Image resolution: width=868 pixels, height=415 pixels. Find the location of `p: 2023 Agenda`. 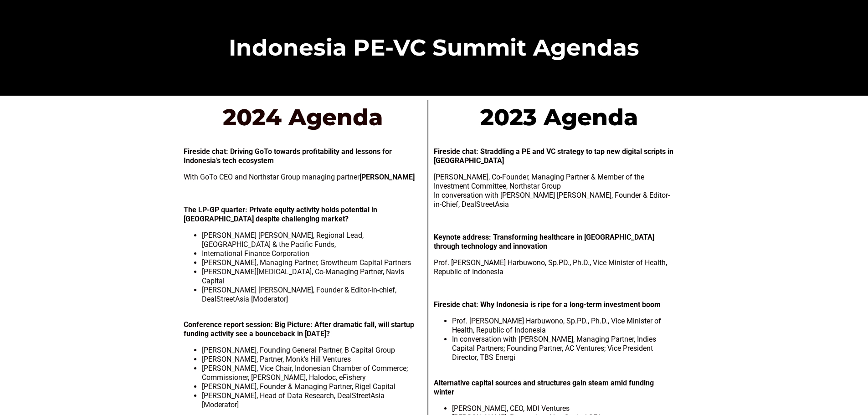

p: 2023 Agenda is located at coordinates (559, 117).